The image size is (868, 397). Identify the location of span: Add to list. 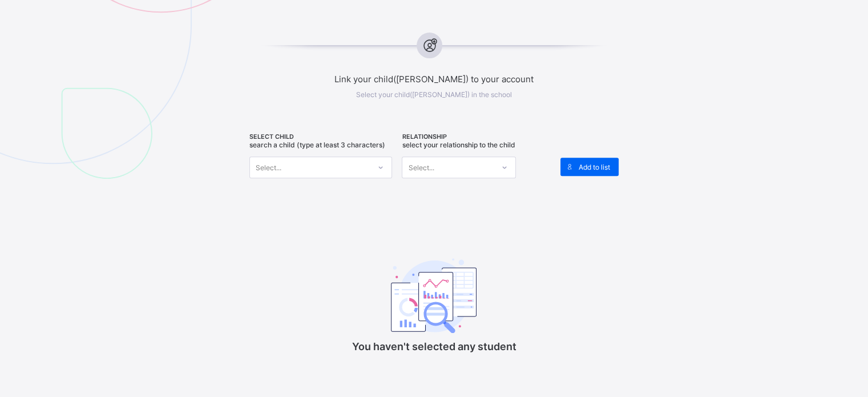
(594, 167).